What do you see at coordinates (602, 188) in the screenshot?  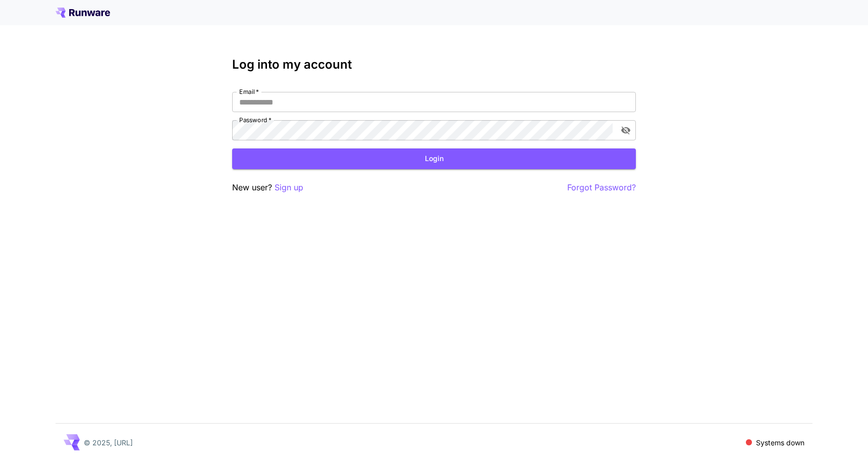 I see `p: Forgot Password?` at bounding box center [602, 188].